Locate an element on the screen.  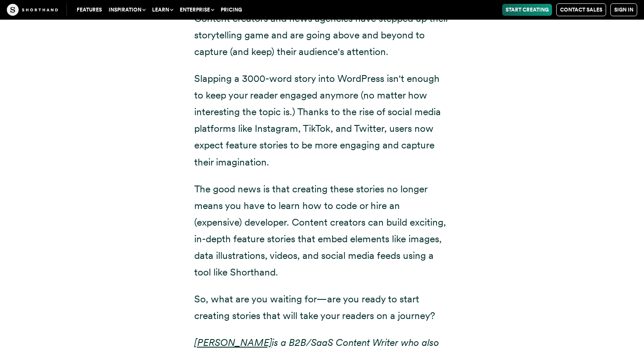
button: Learn is located at coordinates (162, 10).